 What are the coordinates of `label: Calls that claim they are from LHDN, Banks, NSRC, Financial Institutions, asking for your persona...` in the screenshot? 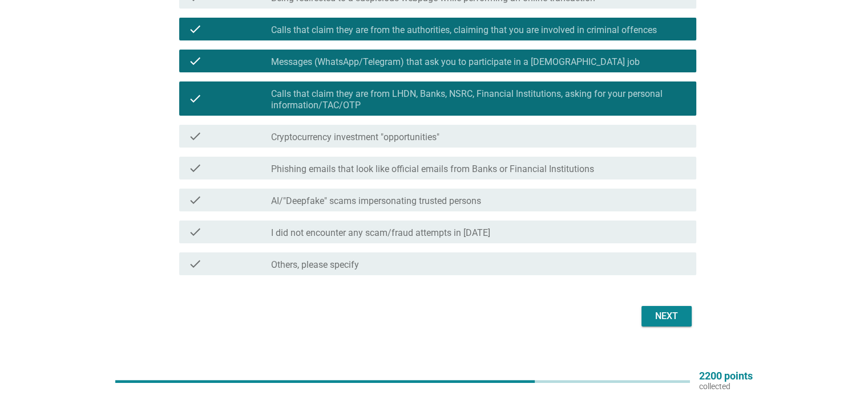 It's located at (479, 100).